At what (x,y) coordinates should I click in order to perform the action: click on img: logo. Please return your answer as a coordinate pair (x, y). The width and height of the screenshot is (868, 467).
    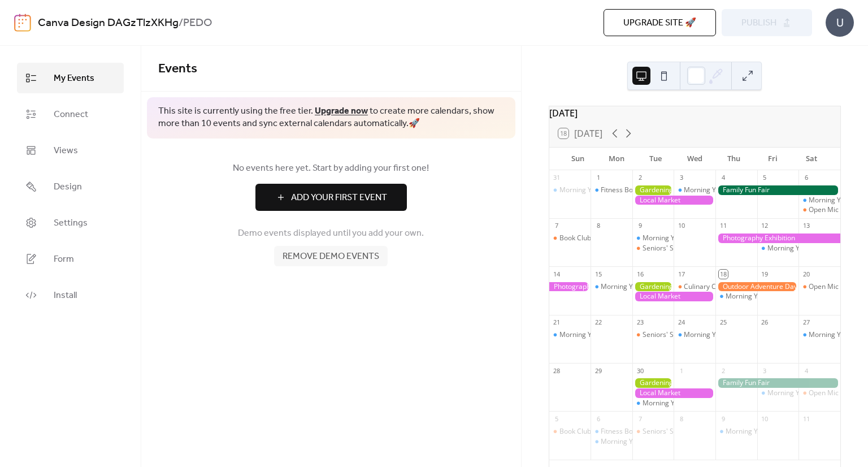
    Looking at the image, I should click on (22, 22).